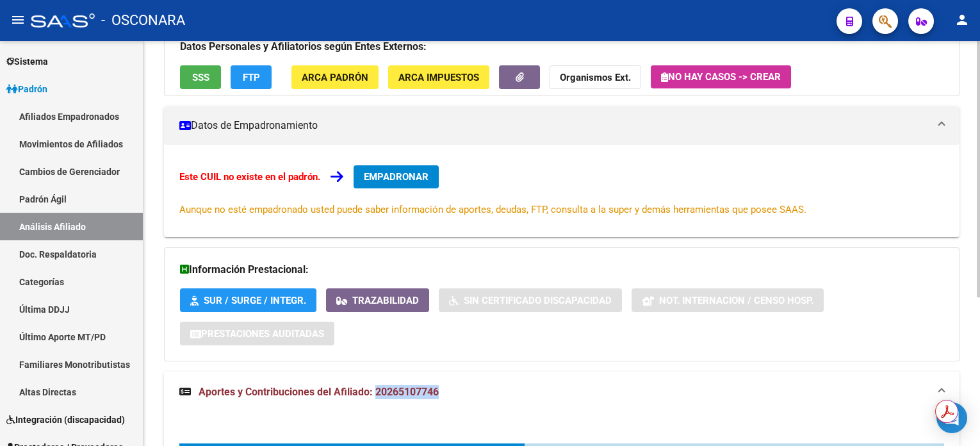 The width and height of the screenshot is (980, 446). I want to click on span: EMPADRONAR, so click(396, 177).